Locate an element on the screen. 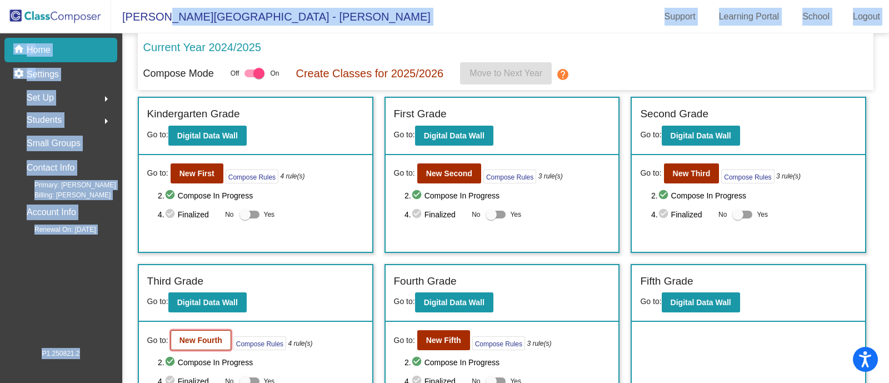  label: Fifth Grade is located at coordinates (666, 281).